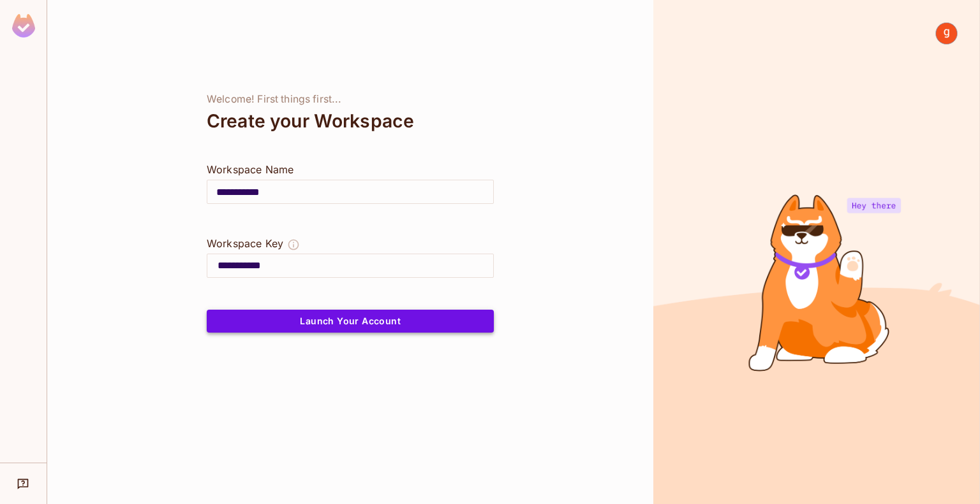  Describe the element at coordinates (293, 245) in the screenshot. I see `button: The Workspace Key is unique, and serves as the identifier of your workspace.` at that location.